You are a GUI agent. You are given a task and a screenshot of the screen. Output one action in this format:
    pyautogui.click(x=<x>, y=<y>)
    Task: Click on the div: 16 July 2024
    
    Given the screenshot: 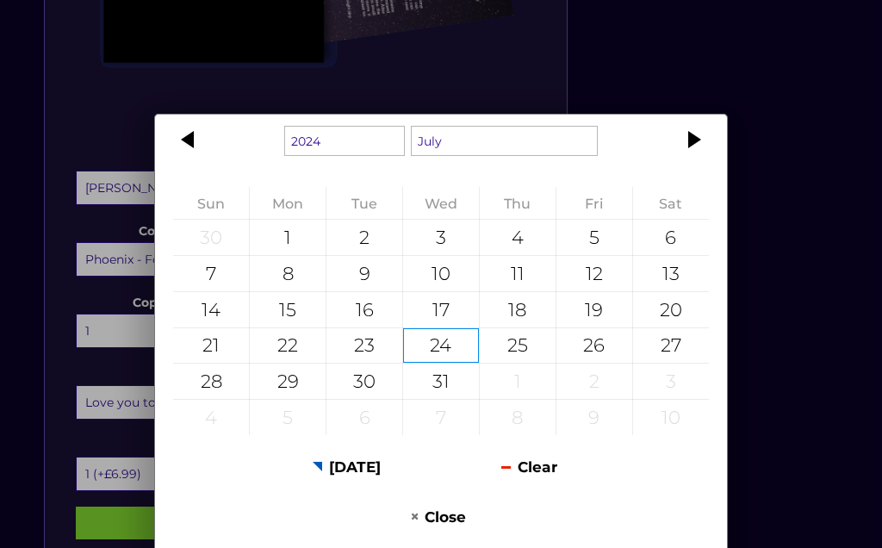 What is the action you would take?
    pyautogui.click(x=364, y=309)
    